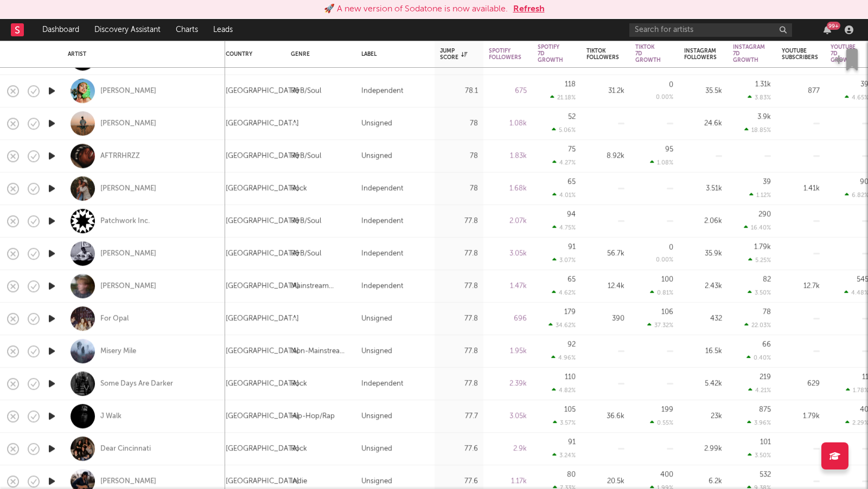 The height and width of the screenshot is (489, 868). Describe the element at coordinates (563, 130) in the screenshot. I see `div: 5.06 %` at that location.